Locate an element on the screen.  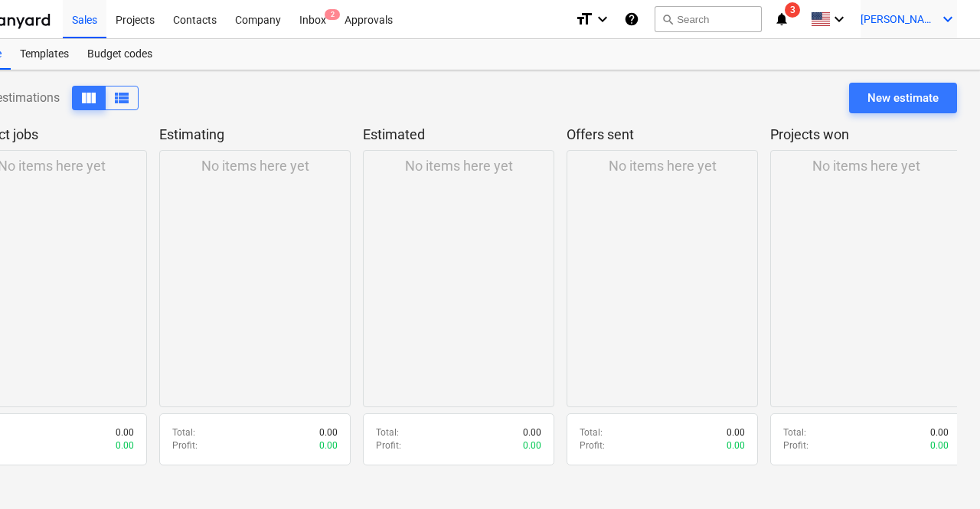
p: Estimating is located at coordinates (252, 135).